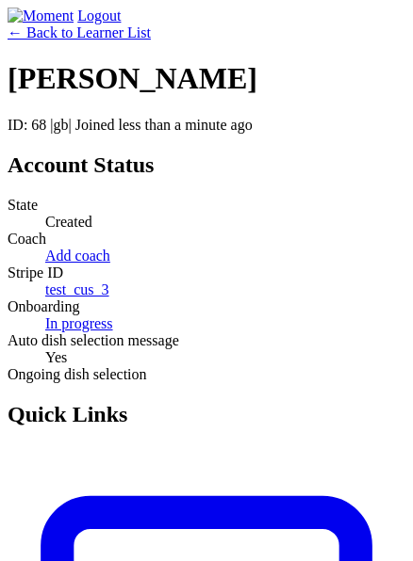  Describe the element at coordinates (206, 375) in the screenshot. I see `dt: Ongoing dish selection` at that location.